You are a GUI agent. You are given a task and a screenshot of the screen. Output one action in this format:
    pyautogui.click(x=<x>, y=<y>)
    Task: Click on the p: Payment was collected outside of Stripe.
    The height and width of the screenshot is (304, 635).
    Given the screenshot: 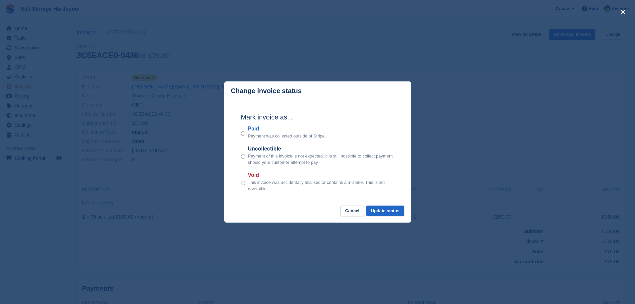 What is the action you would take?
    pyautogui.click(x=287, y=136)
    